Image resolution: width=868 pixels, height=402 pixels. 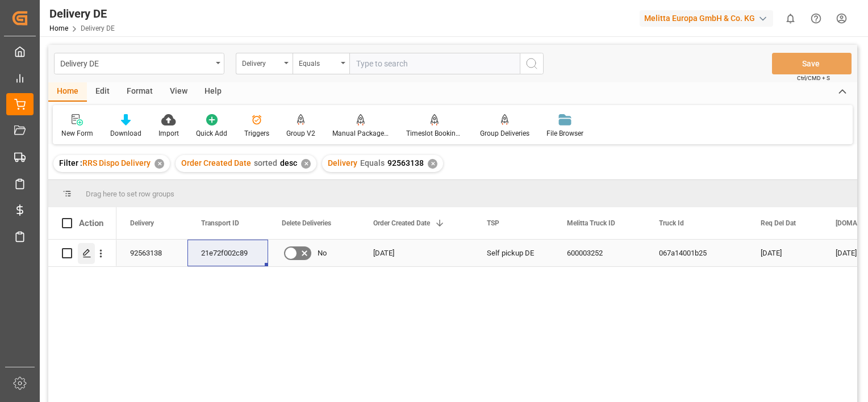 What do you see at coordinates (130, 194) in the screenshot?
I see `span: Drag here to set row groups` at bounding box center [130, 194].